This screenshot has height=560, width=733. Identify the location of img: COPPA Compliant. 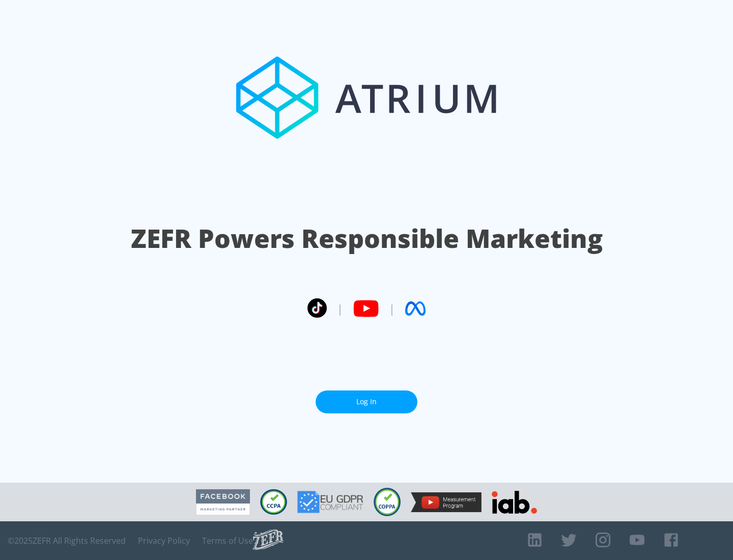
(387, 502).